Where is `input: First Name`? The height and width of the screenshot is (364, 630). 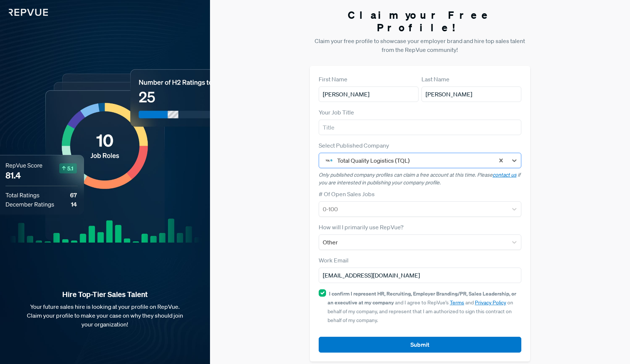
input: First Name is located at coordinates (368, 94).